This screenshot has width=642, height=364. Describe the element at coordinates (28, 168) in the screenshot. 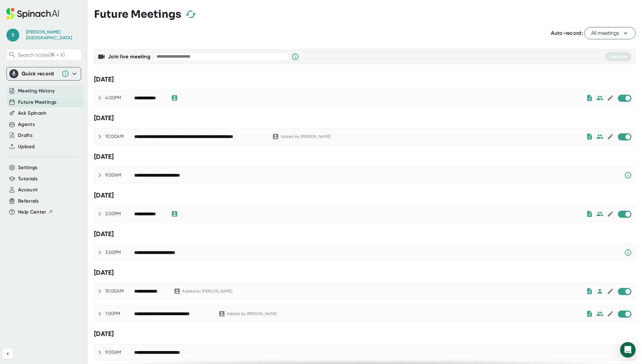

I see `button: Settings` at that location.